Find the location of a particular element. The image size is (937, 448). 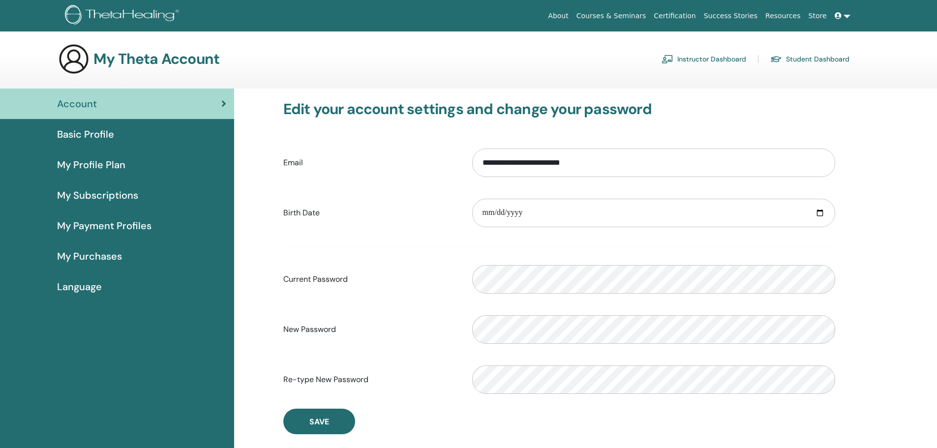

img: logo.png is located at coordinates (123, 16).